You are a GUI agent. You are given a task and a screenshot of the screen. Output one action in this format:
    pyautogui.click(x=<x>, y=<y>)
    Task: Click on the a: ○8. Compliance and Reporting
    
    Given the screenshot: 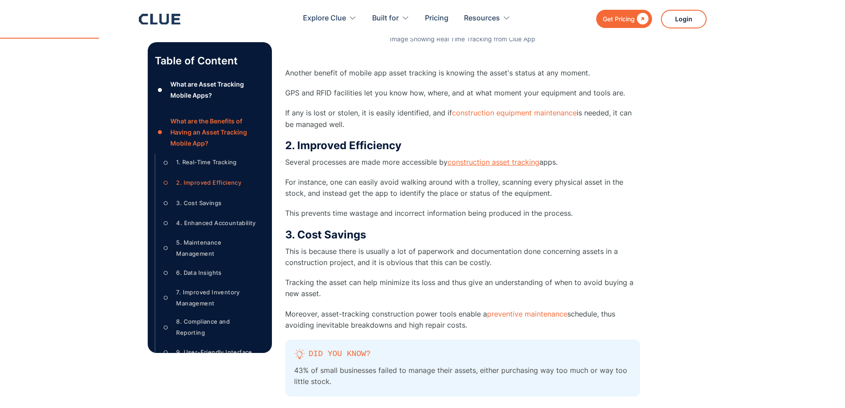 What is the action you would take?
    pyautogui.click(x=209, y=327)
    